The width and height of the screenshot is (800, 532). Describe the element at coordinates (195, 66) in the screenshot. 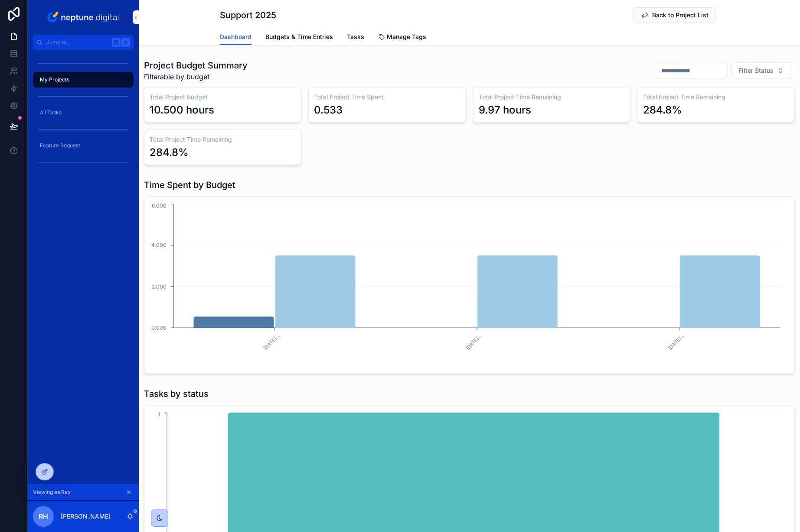

I see `h1: Project Budget Summary` at that location.